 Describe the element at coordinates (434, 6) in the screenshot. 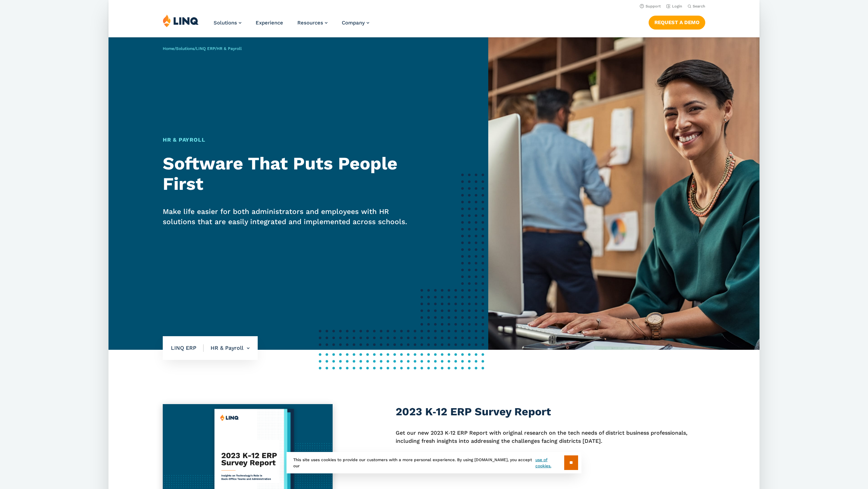

I see `nav: Utility Navigation` at that location.